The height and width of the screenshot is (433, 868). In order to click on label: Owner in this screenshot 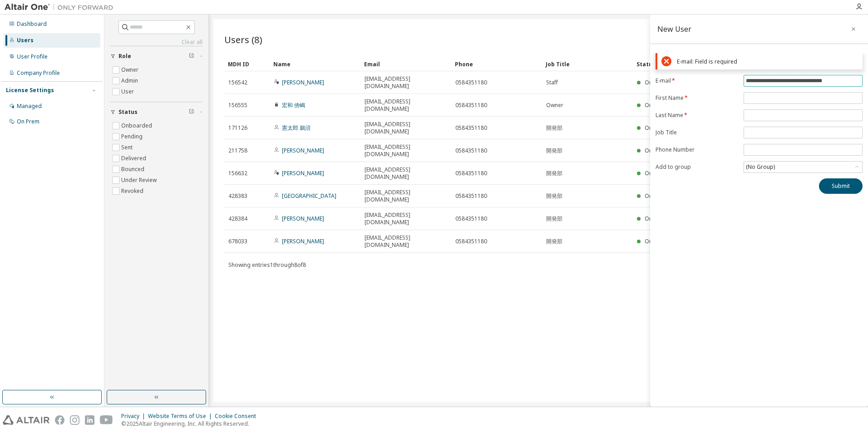, I will do `click(130, 70)`.